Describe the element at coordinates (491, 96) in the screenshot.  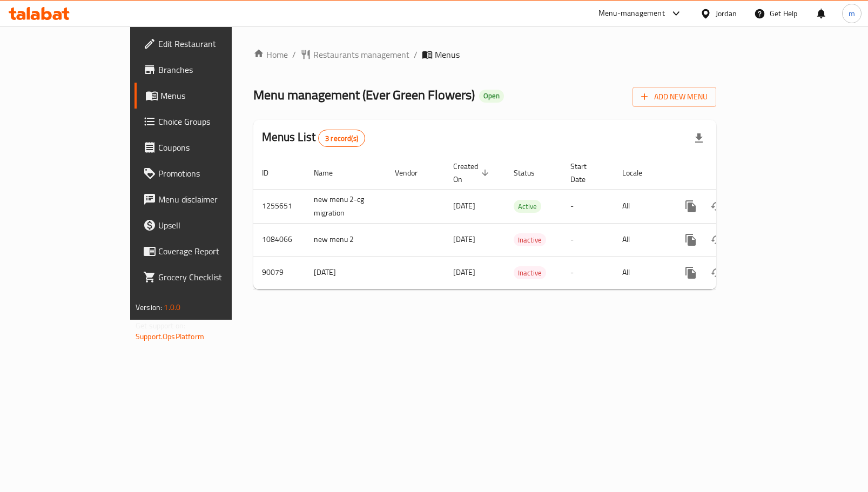
I see `span: Open` at that location.